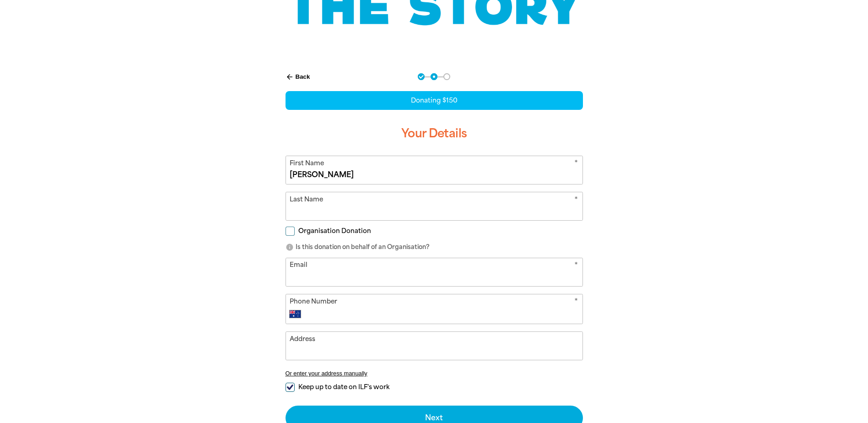 The image size is (868, 423). What do you see at coordinates (435, 373) in the screenshot?
I see `button: Or enter your address manually` at bounding box center [435, 373].